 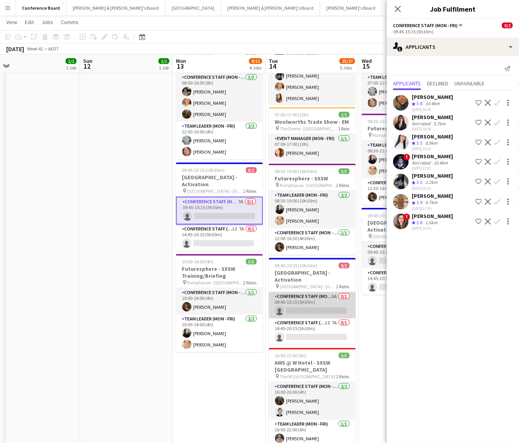 What do you see at coordinates (437, 83) in the screenshot?
I see `span: Declined` at bounding box center [437, 83].